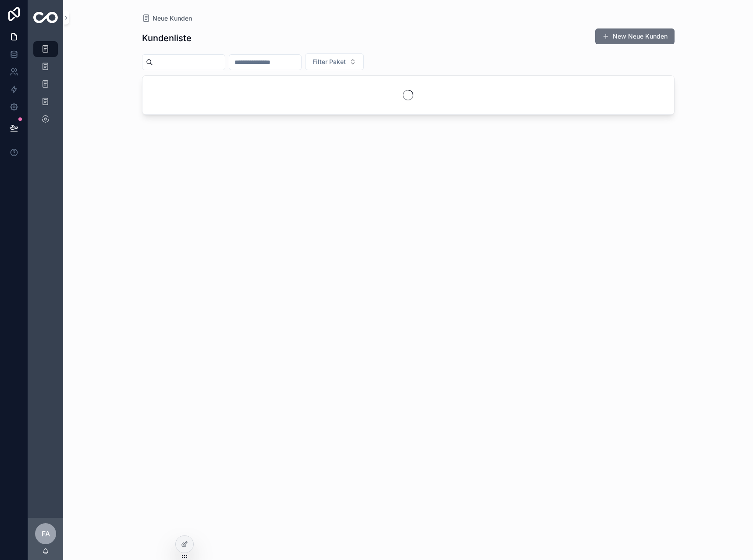 The height and width of the screenshot is (560, 753). What do you see at coordinates (167, 19) in the screenshot?
I see `a: Neue Kunden` at bounding box center [167, 19].